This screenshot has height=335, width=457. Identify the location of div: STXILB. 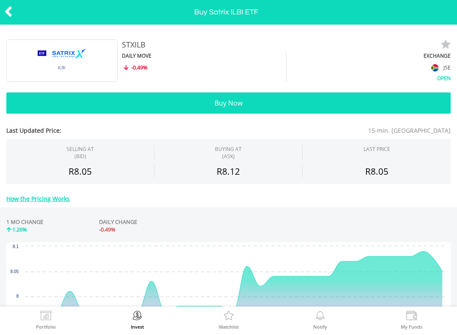
(245, 45).